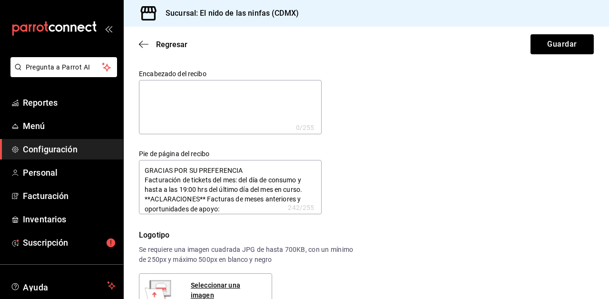 This screenshot has width=609, height=299. I want to click on span: Ayuda, so click(63, 286).